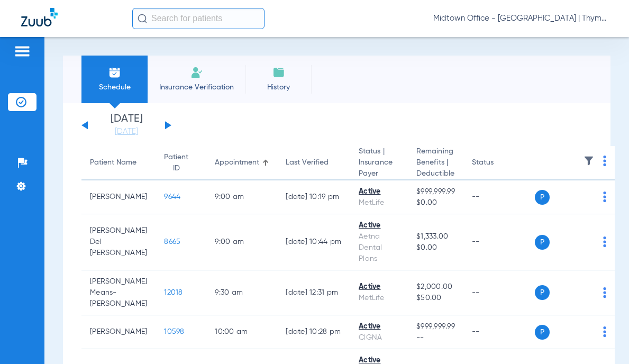 The image size is (629, 364). I want to click on div: CIGNA, so click(378, 337).